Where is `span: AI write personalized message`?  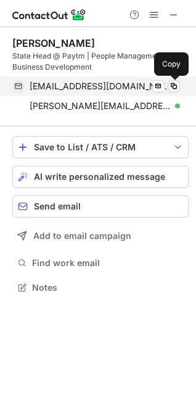
span: AI write personalized message is located at coordinates (99, 177).